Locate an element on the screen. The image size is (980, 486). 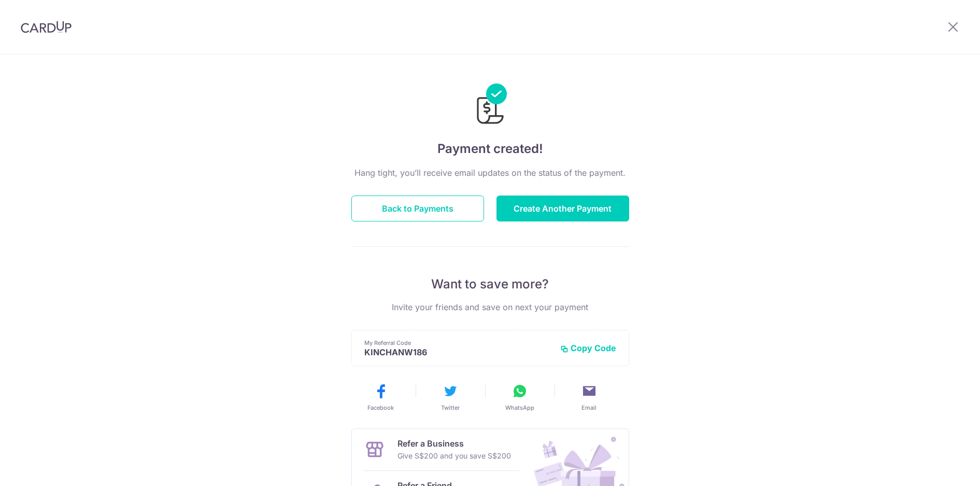
span: Twitter is located at coordinates (450, 408).